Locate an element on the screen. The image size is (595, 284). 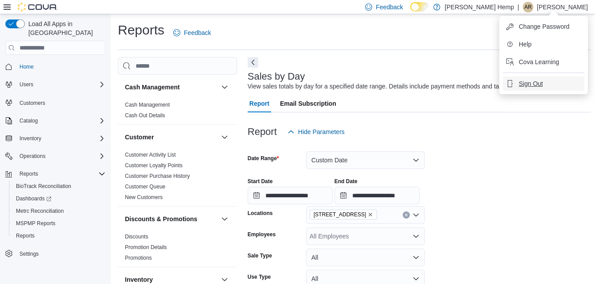
span: Change Password is located at coordinates (544, 27).